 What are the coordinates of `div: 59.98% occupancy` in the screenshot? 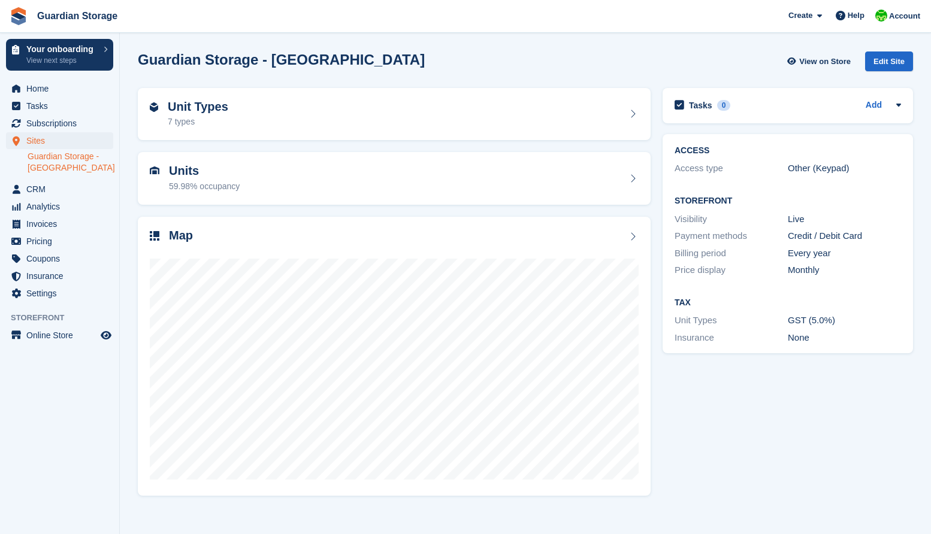 It's located at (204, 186).